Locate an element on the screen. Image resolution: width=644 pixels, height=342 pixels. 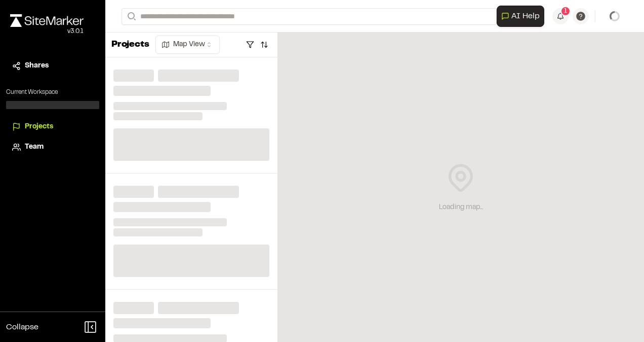
span: Shares is located at coordinates (36, 66).